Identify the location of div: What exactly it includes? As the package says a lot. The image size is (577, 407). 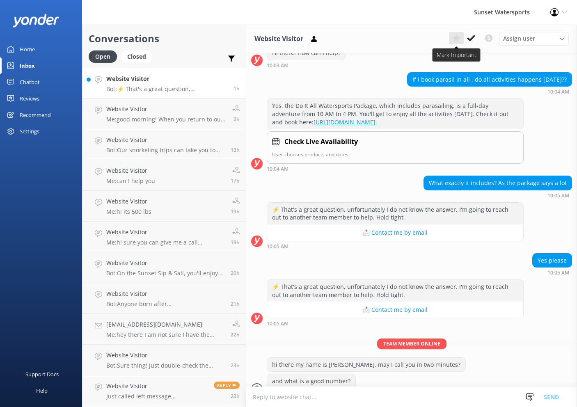
(498, 183).